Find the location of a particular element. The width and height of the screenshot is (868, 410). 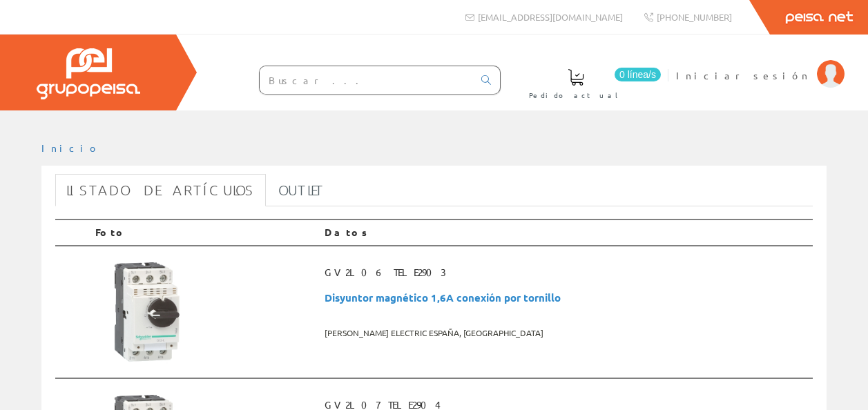

span: Pedido actual is located at coordinates (576, 95).